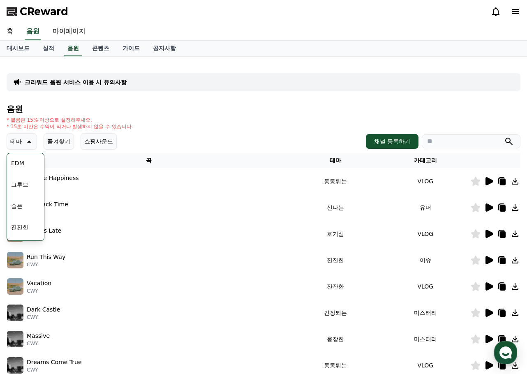  I want to click on button: EDM, so click(18, 163).